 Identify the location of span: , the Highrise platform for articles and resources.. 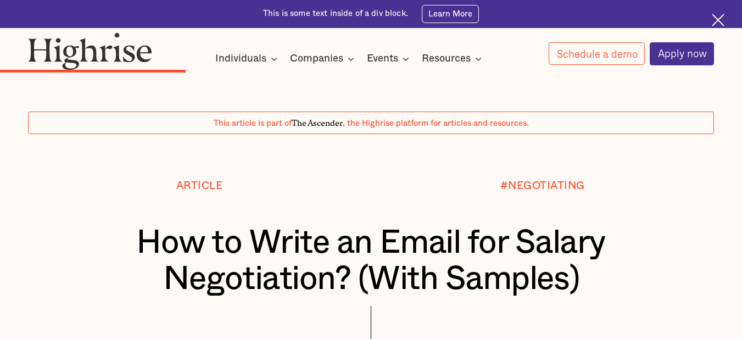
(436, 123).